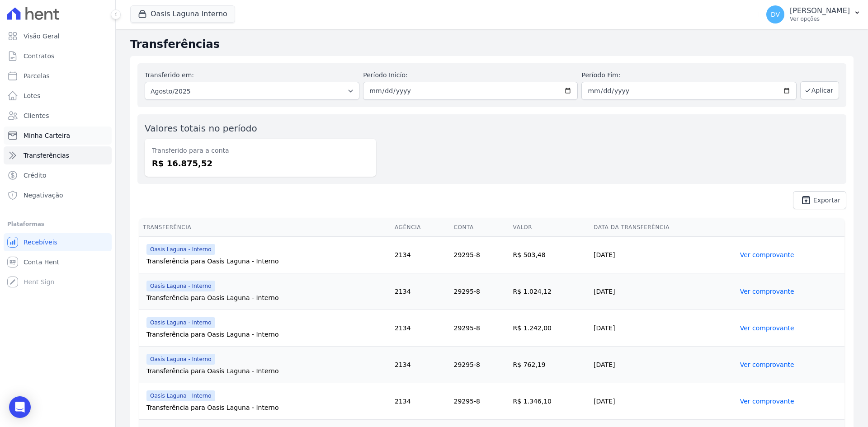  What do you see at coordinates (471, 75) in the screenshot?
I see `label: Período Inicío:` at bounding box center [471, 75].